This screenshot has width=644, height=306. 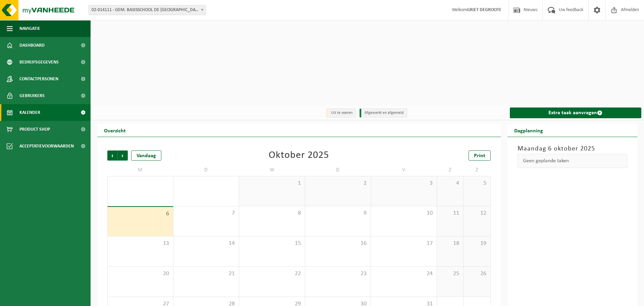 I want to click on span: 11, so click(x=450, y=214).